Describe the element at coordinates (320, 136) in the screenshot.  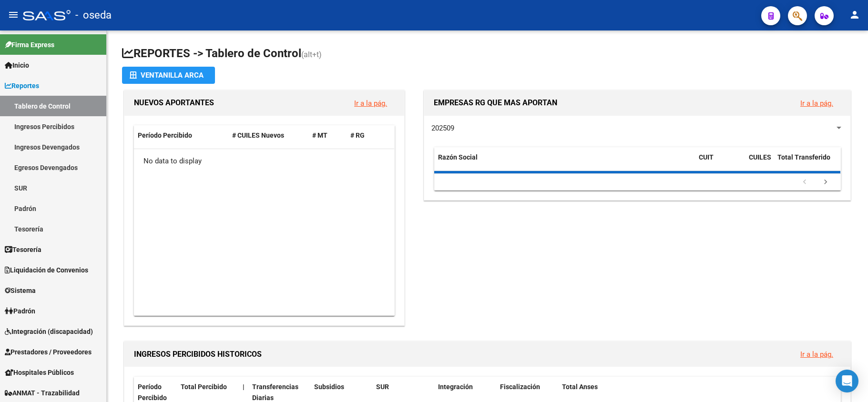
I see `span: # MT` at that location.